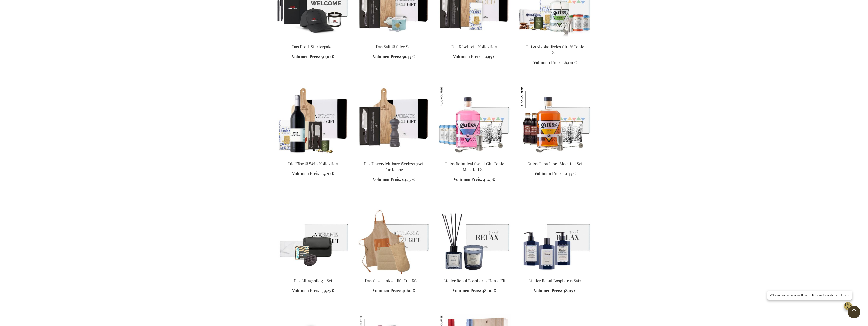 The height and width of the screenshot is (326, 868). I want to click on img: The Everyday Care Kit, so click(313, 238).